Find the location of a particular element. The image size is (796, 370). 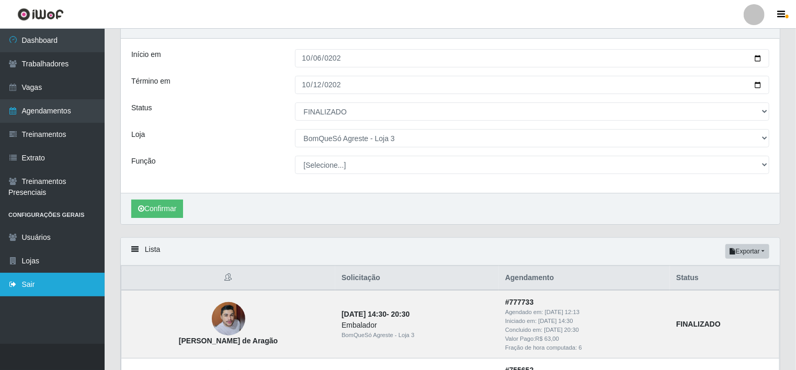

div: Lista is located at coordinates (451, 252).